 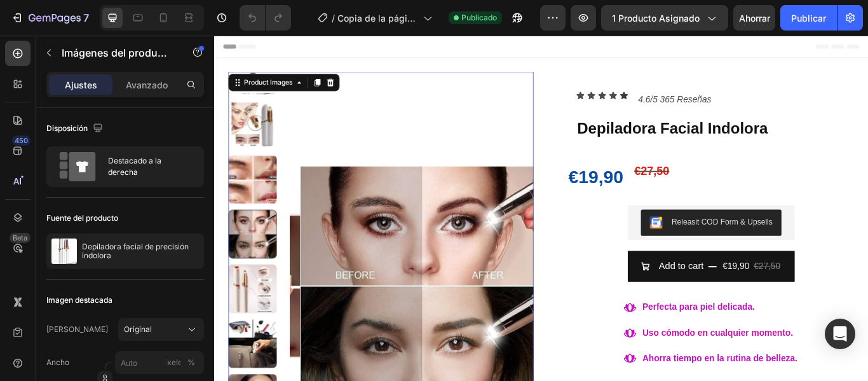 I want to click on div: Abrir Intercom Messenger, so click(x=840, y=334).